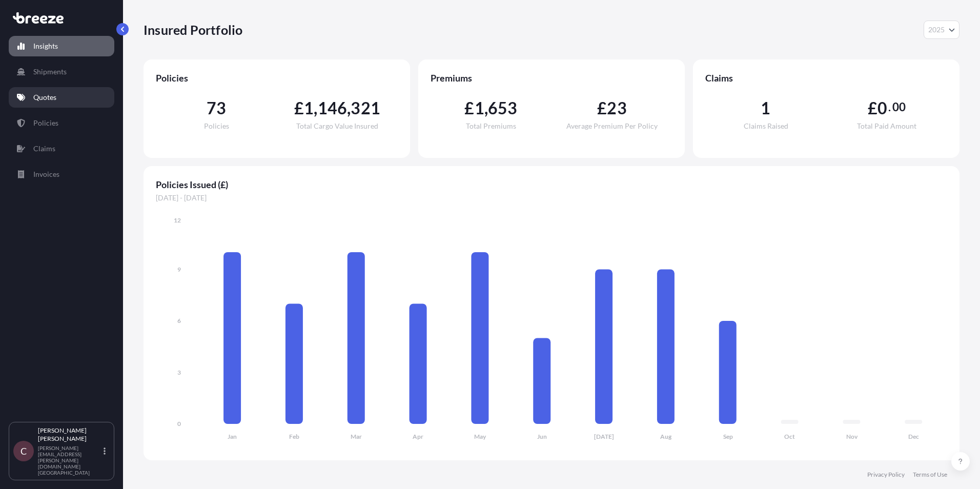 Image resolution: width=980 pixels, height=489 pixels. I want to click on span: 653, so click(503, 108).